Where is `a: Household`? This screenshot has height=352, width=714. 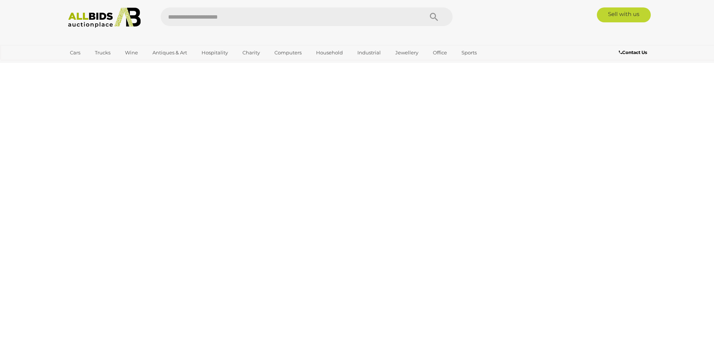 a: Household is located at coordinates (330, 52).